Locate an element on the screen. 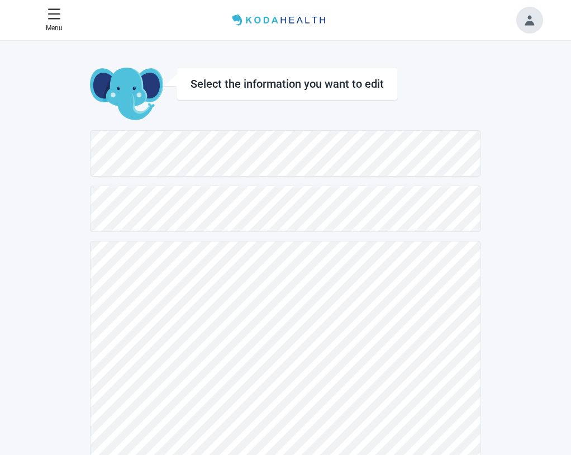 This screenshot has width=571, height=455. p: Menu is located at coordinates (54, 28).